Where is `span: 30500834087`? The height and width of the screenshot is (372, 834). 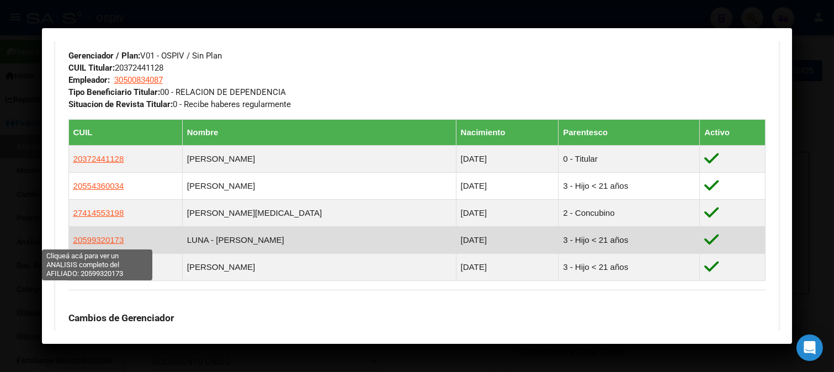
span: 30500834087 is located at coordinates (139, 80).